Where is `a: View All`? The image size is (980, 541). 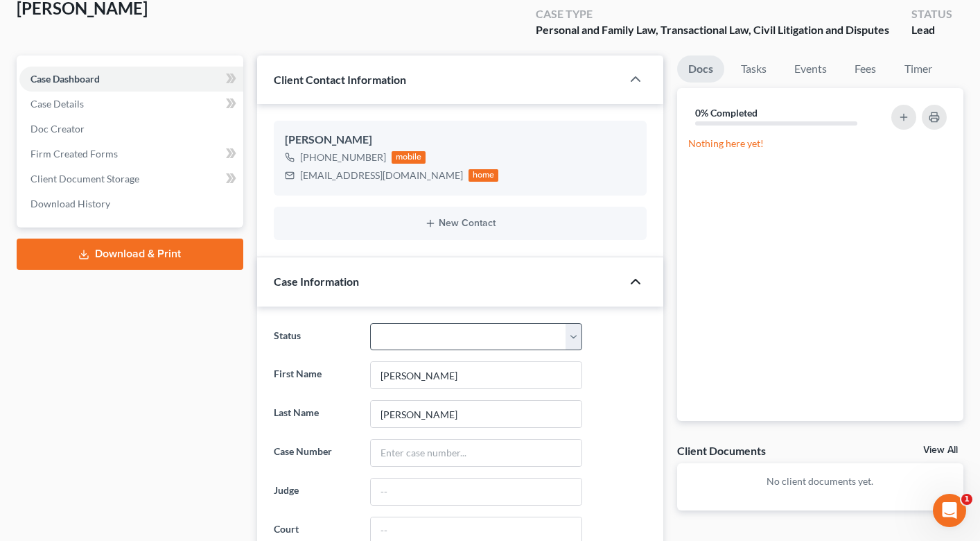
a: View All is located at coordinates (941, 450).